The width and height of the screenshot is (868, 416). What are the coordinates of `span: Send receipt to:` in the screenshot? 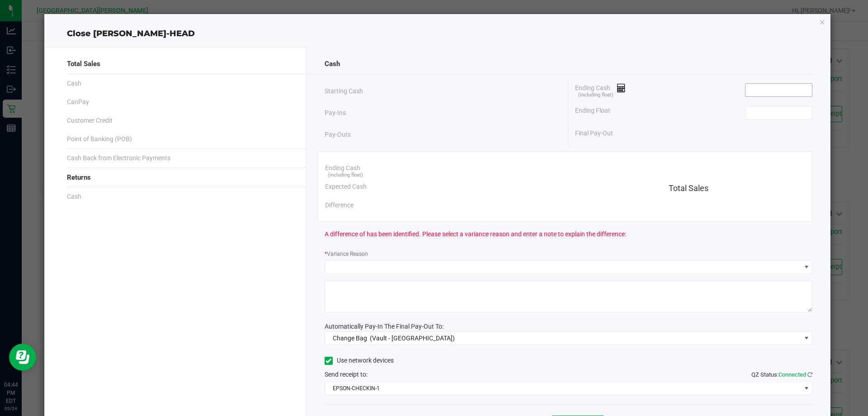 It's located at (345, 374).